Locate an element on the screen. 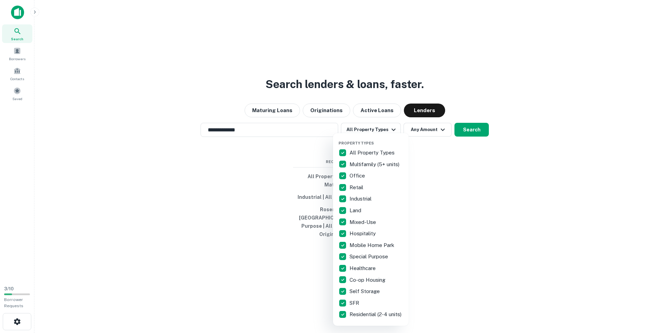  p: Healthcare is located at coordinates (363, 268).